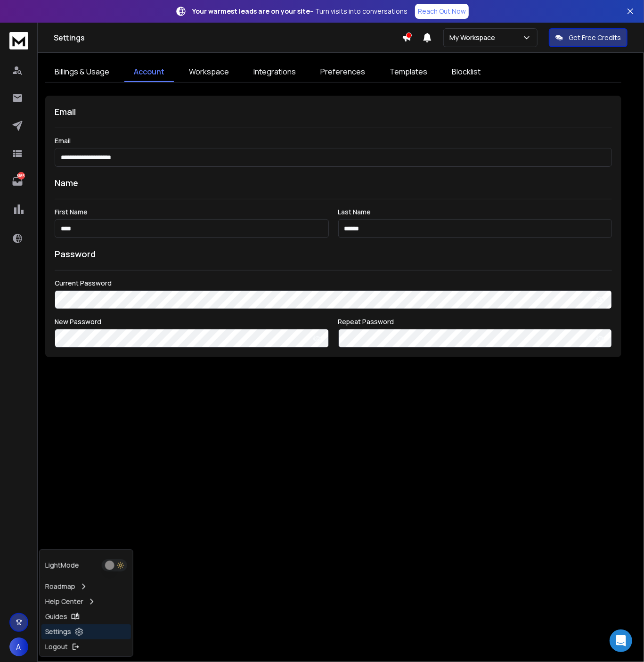  Describe the element at coordinates (149, 72) in the screenshot. I see `a: Account` at that location.